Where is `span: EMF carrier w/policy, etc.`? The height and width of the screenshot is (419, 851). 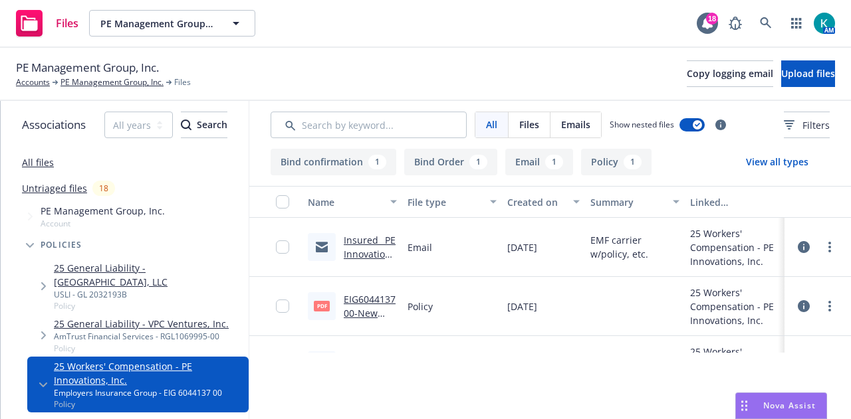
span: EMF carrier w/policy, etc. is located at coordinates (635, 247).